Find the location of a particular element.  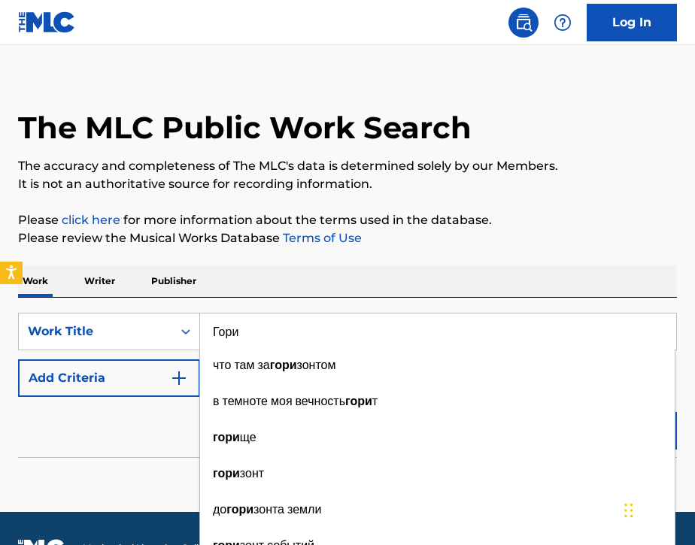

button: Add Criteria is located at coordinates (109, 378).